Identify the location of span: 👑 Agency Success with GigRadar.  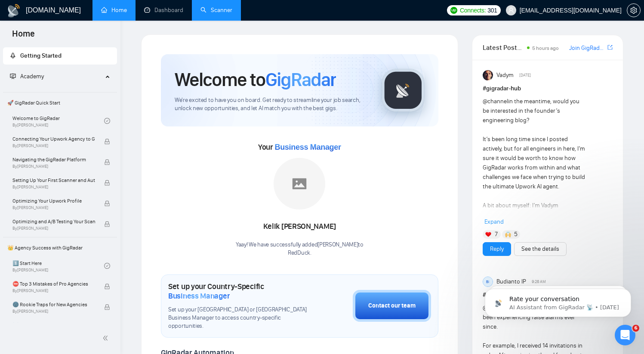
(60, 248).